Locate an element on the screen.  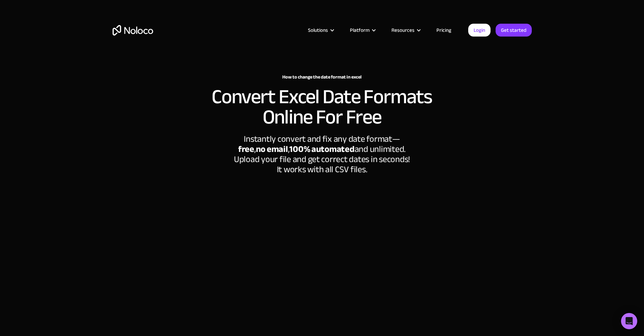
a: Pricing is located at coordinates (444, 30).